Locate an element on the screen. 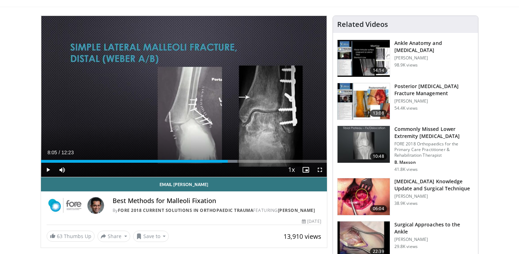 The width and height of the screenshot is (519, 254). span: 10:48 is located at coordinates (379, 156).